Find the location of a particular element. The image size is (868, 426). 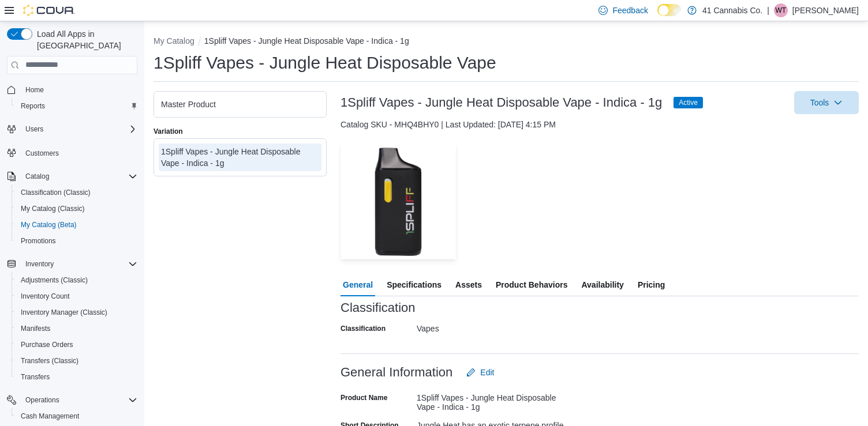

span: WT is located at coordinates (781, 11).